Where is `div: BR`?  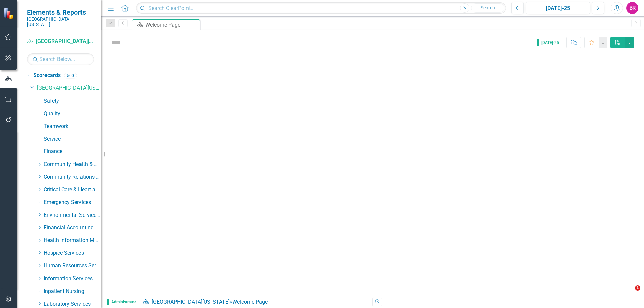 div: BR is located at coordinates (633, 8).